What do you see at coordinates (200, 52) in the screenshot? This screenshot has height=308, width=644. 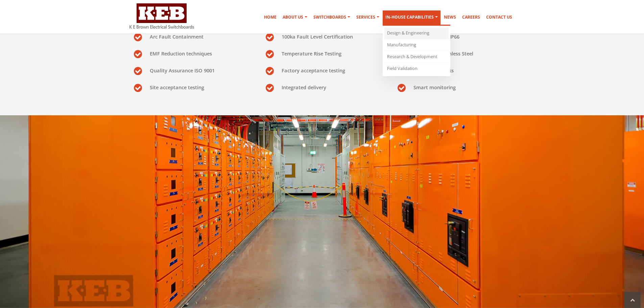 I see `p: EMF Reduction techniques` at bounding box center [200, 52].